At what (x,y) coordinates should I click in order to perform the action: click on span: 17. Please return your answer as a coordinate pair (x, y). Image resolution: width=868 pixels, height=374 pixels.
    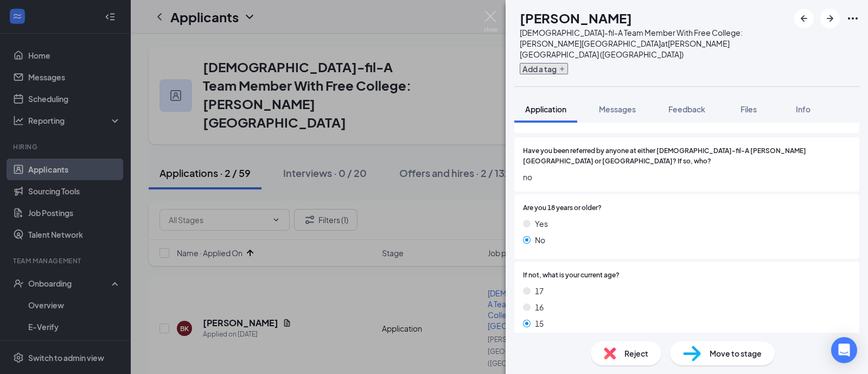
    Looking at the image, I should click on (540, 291).